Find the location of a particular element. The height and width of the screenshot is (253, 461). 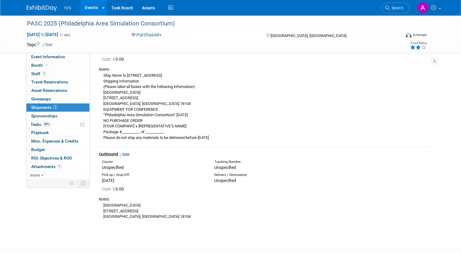

button: Purchased is located at coordinates (146, 35).